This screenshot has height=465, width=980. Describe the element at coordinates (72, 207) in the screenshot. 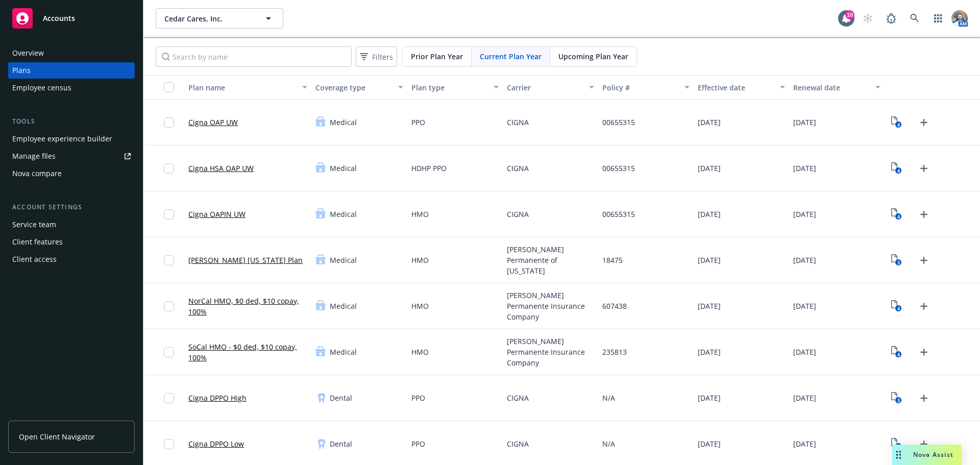

I see `div: Account settings` at that location.